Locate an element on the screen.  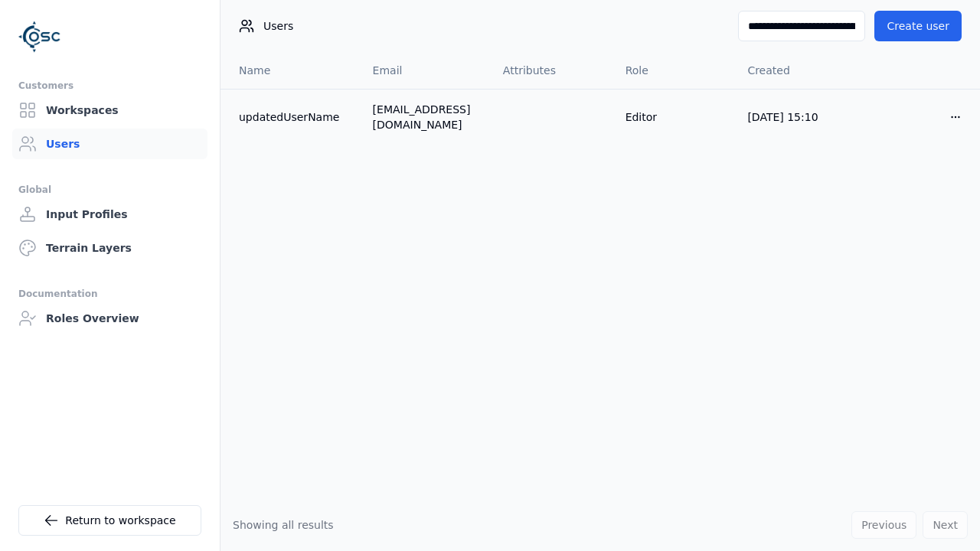
th: Email is located at coordinates (426, 71).